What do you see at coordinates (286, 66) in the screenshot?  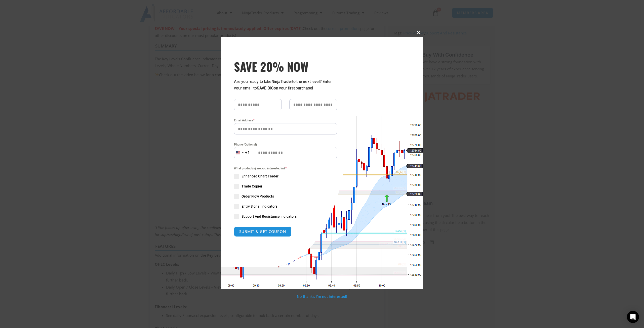 I see `span: SAVE 20% NOW` at bounding box center [286, 66].